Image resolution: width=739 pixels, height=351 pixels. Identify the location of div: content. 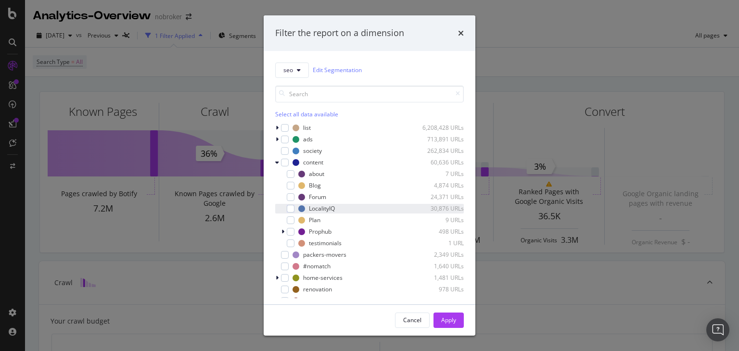
(313, 162).